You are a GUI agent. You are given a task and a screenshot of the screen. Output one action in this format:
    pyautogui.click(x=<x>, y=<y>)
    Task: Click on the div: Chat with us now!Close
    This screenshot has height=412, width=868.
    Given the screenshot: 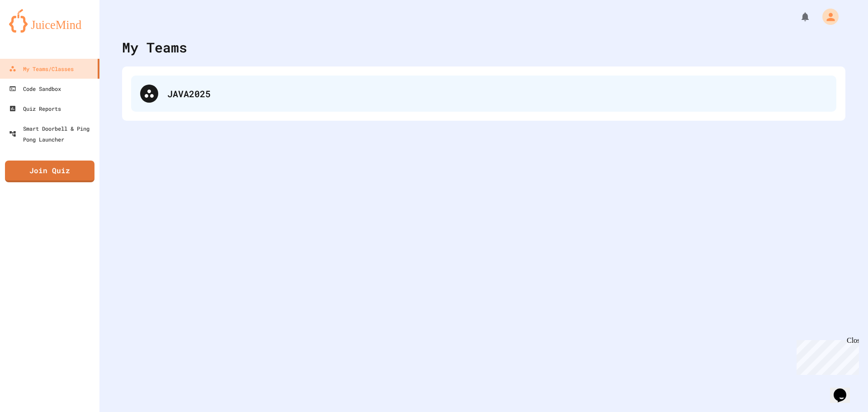 What is the action you would take?
    pyautogui.click(x=33, y=31)
    